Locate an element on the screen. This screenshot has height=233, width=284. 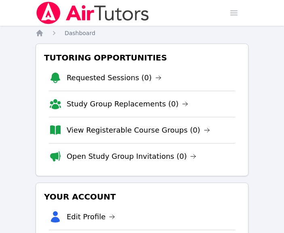
h3: Your Account is located at coordinates (142, 197).